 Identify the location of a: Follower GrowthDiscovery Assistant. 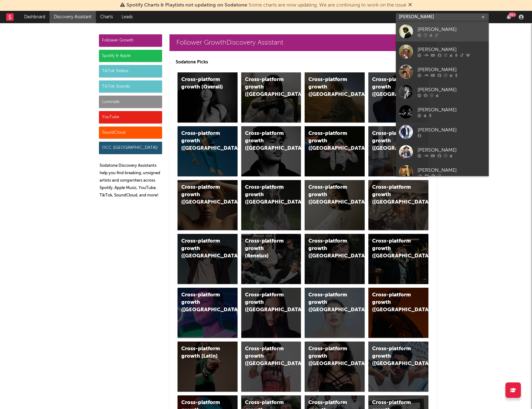
(303, 43).